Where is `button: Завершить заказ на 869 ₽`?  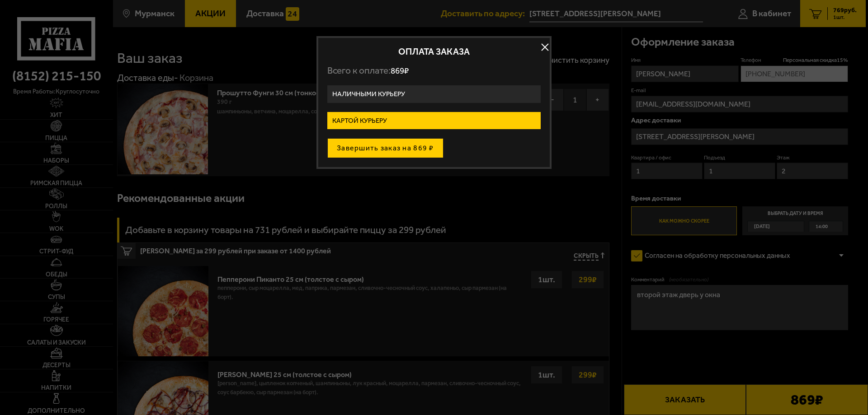 button: Завершить заказ на 869 ₽ is located at coordinates (385, 148).